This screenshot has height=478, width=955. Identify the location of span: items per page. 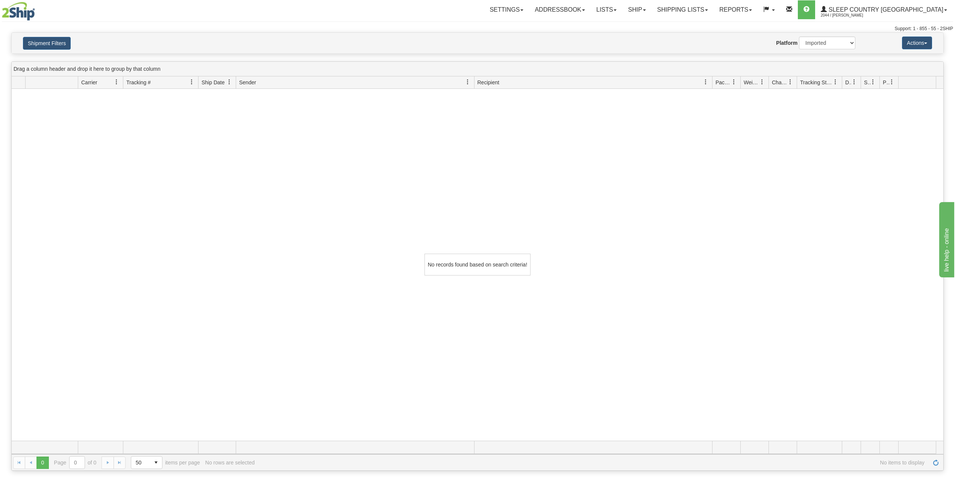
(165, 462).